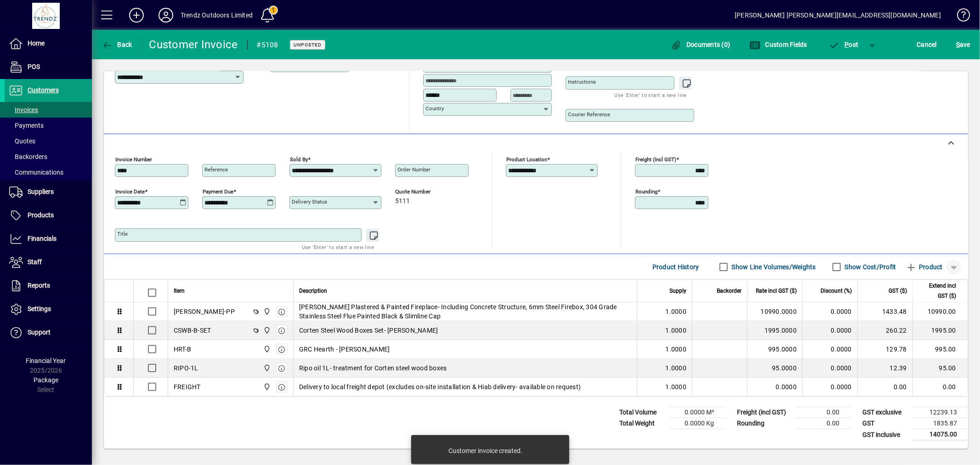 This screenshot has height=465, width=980. Describe the element at coordinates (186, 368) in the screenshot. I see `div: RIPO-1L` at that location.